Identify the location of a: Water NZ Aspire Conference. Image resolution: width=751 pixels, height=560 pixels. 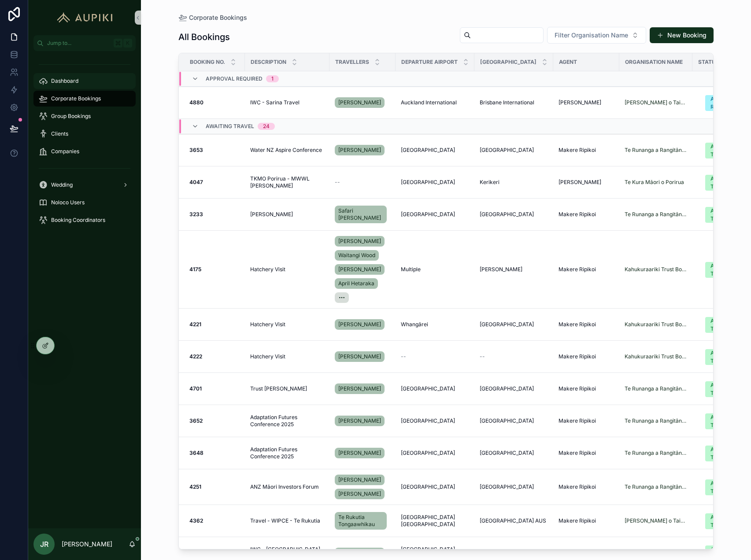
(287, 150).